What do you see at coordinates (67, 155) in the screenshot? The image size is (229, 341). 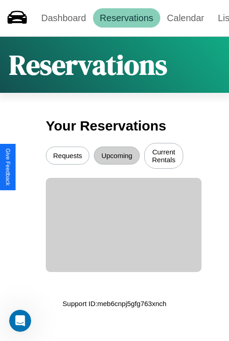 I see `button: Requests` at bounding box center [67, 155].